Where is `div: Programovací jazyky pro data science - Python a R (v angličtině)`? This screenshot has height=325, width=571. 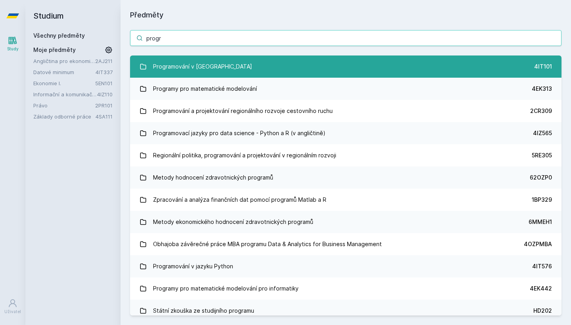
div: Programovací jazyky pro data science - Python a R (v angličtině) is located at coordinates (239, 133).